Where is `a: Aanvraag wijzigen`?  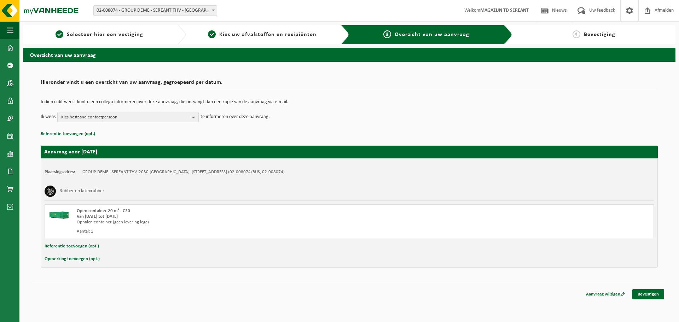
a: Aanvraag wijzigen is located at coordinates (605, 294).